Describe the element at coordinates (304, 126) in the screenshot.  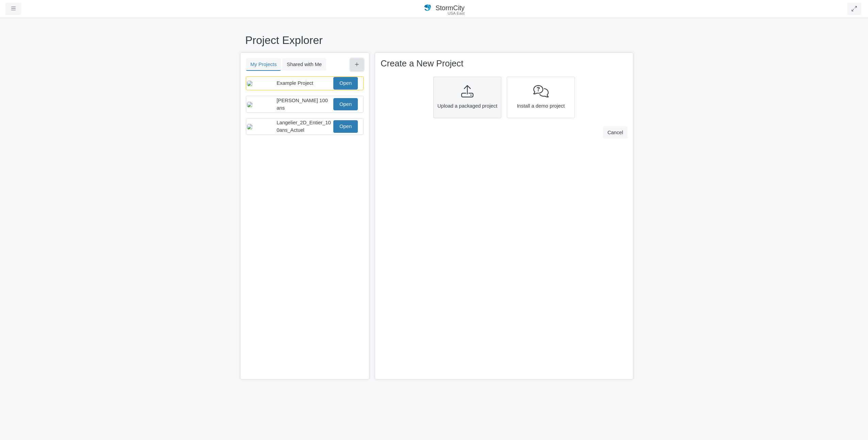
I see `span: Langelier_2D_Entier_100ans_Actuel` at that location.